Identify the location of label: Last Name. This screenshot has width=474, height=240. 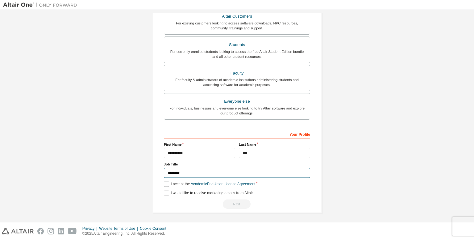
(275, 144).